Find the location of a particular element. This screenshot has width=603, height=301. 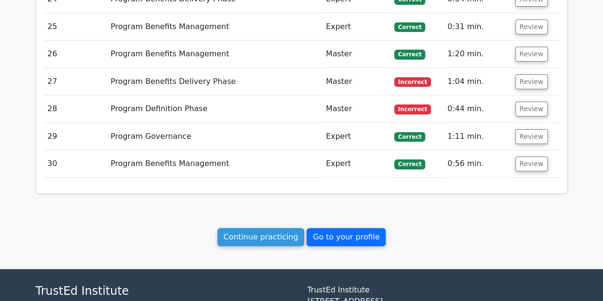

a: Continue practicing is located at coordinates (261, 237).